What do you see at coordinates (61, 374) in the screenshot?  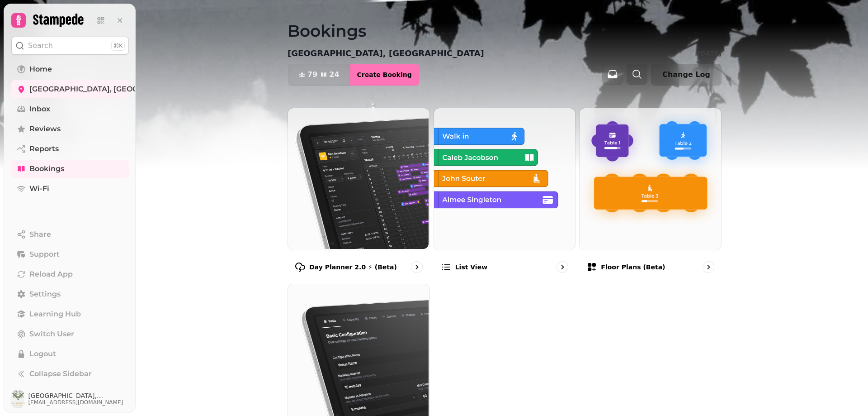 I see `span: Collapse Sidebar` at bounding box center [61, 374].